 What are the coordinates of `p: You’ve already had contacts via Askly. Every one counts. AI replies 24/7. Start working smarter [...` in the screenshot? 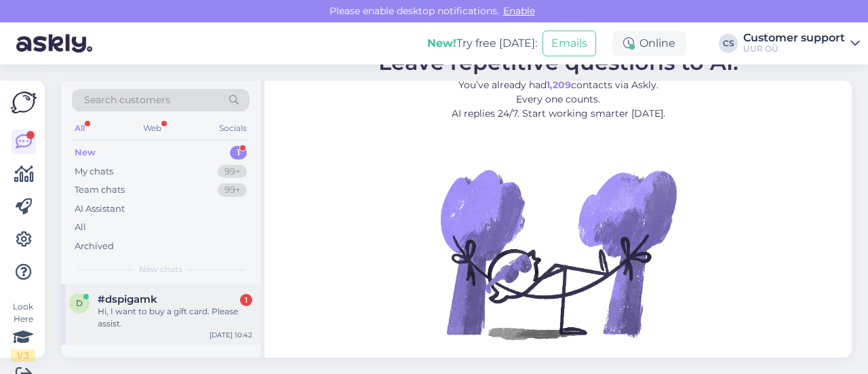 It's located at (558, 99).